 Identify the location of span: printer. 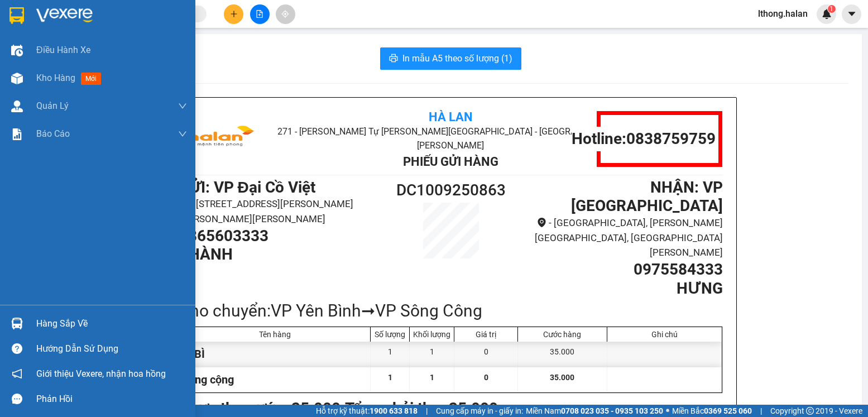
(393, 58).